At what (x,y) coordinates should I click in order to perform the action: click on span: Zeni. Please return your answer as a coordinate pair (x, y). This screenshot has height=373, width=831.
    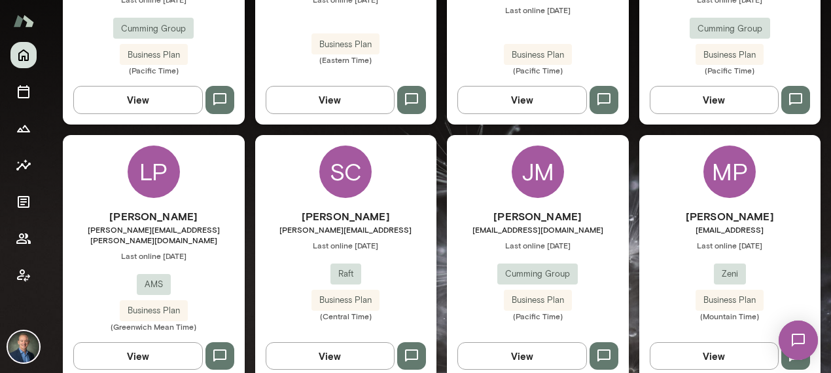
    Looking at the image, I should click on (730, 274).